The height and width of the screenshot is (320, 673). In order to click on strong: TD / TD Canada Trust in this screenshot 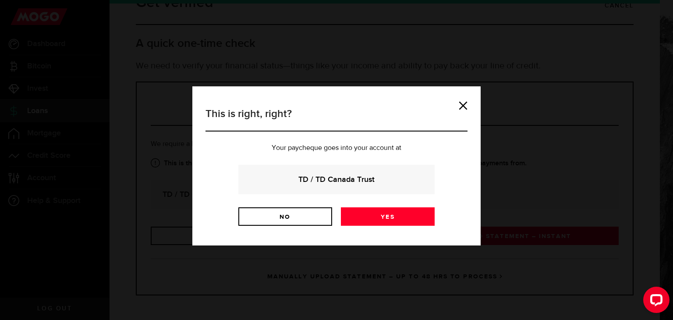, I will do `click(336, 179)`.